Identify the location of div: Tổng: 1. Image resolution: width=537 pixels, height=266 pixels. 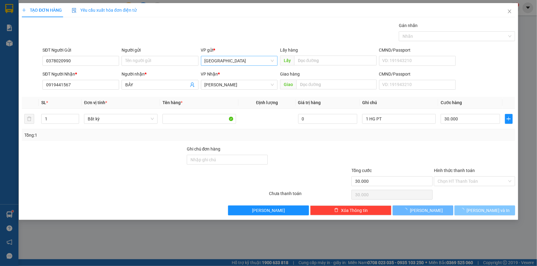
(116, 135).